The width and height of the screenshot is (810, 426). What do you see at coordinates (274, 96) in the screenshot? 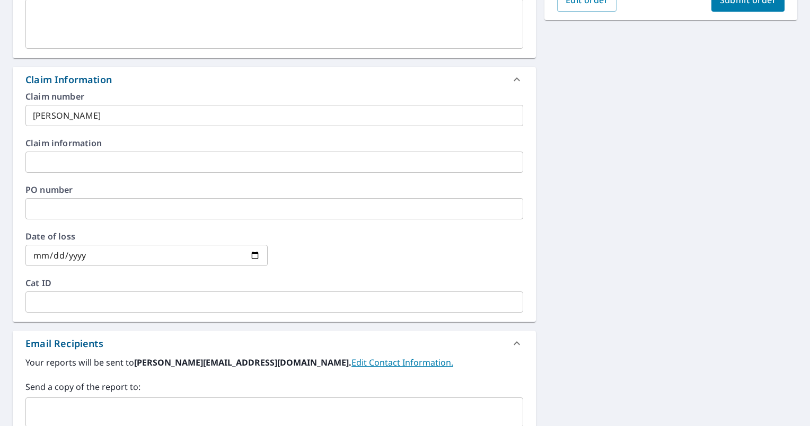
I see `label: Claim number` at bounding box center [274, 96].